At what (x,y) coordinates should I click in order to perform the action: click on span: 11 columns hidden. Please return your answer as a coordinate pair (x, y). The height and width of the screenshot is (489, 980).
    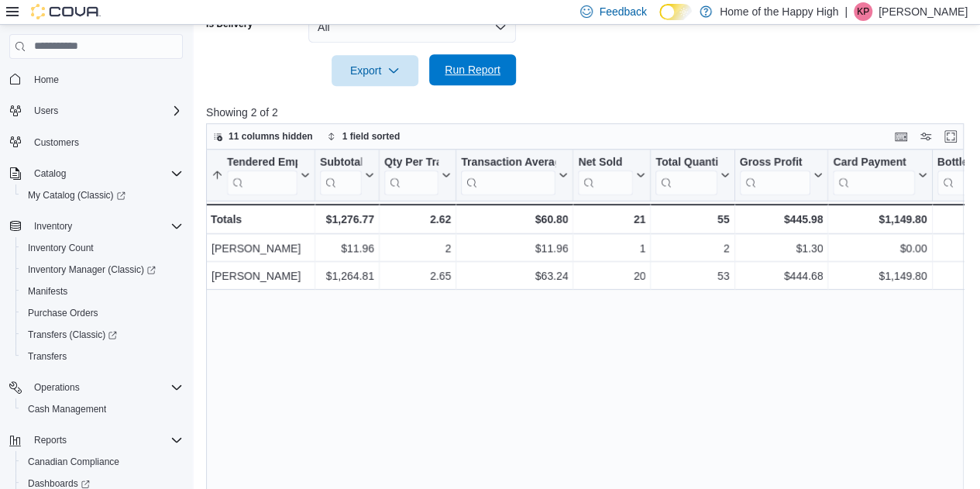
    Looking at the image, I should click on (271, 137).